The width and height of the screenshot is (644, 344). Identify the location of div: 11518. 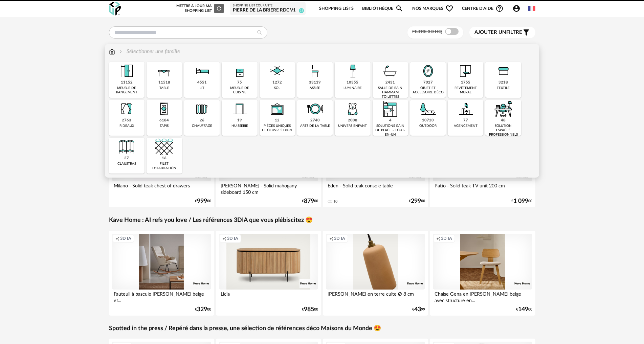
(164, 83).